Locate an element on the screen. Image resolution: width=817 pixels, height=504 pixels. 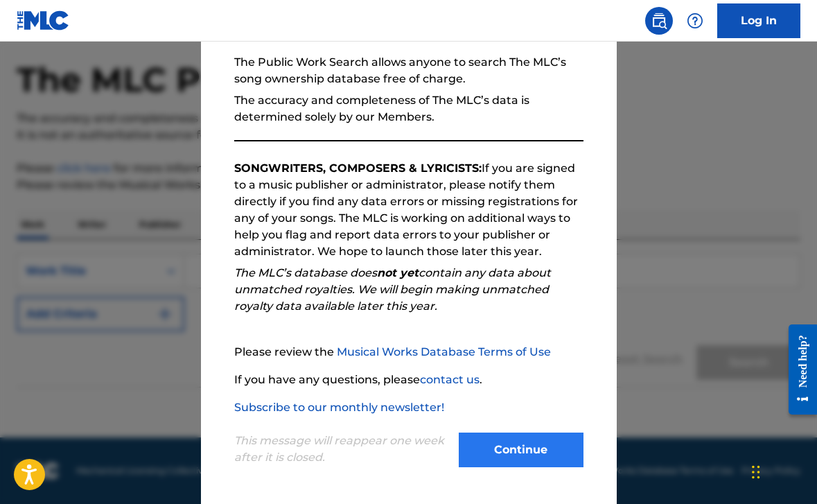
strong: SONGWRITERS, COMPOSERS & LYRICISTS: is located at coordinates (358, 168).